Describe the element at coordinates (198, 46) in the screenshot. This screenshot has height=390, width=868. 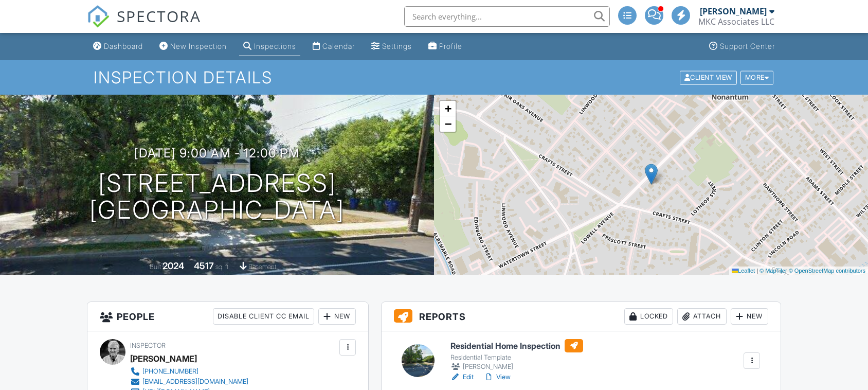
I see `div: New Inspection` at that location.